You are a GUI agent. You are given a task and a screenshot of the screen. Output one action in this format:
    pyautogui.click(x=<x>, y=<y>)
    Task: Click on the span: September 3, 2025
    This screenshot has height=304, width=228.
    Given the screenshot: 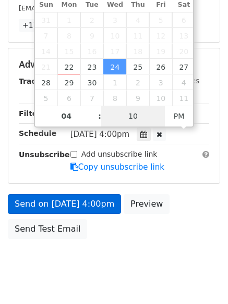 What is the action you would take?
    pyautogui.click(x=115, y=20)
    